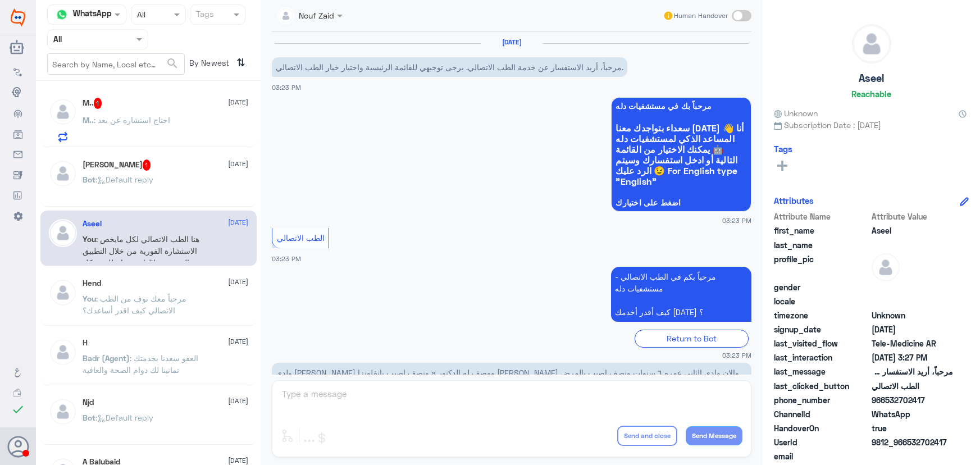 The width and height of the screenshot is (980, 465). I want to click on span: Human Handover, so click(701, 15).